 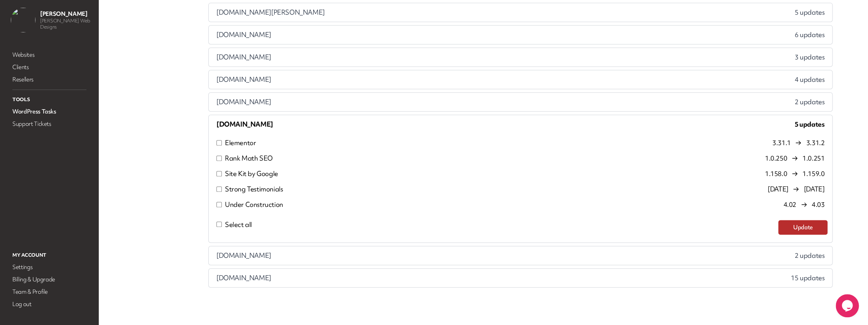 What do you see at coordinates (804, 205) in the screenshot?
I see `span: 4.02 4.03` at bounding box center [804, 205].